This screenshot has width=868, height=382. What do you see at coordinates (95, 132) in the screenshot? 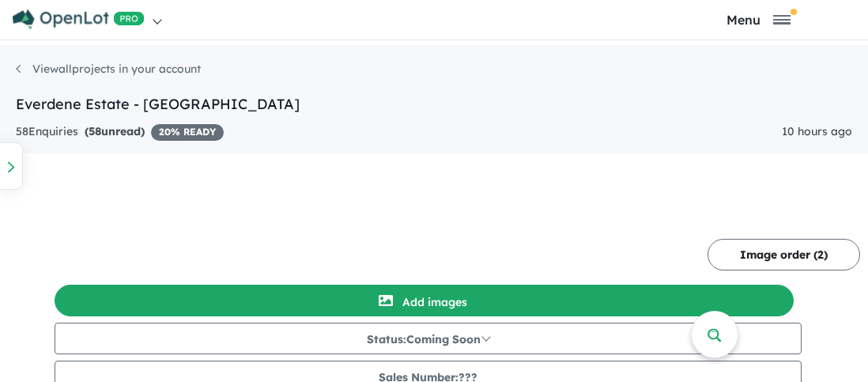
I see `span: 58` at bounding box center [95, 132].